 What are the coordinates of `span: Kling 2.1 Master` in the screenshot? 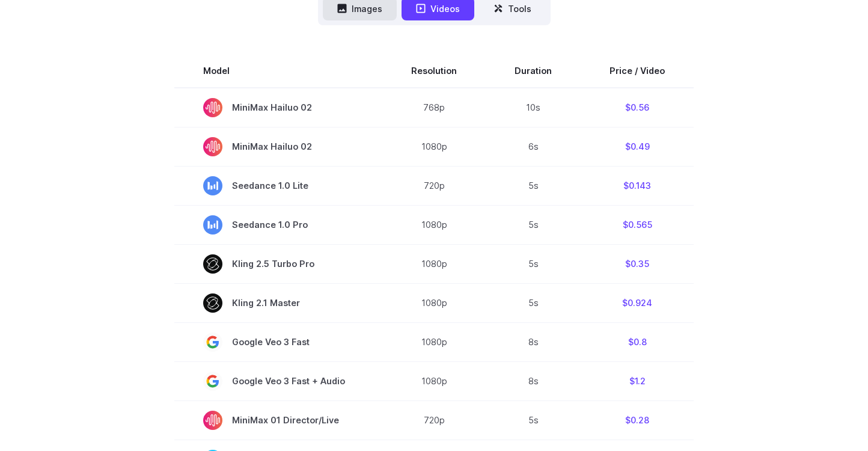 It's located at (278, 303).